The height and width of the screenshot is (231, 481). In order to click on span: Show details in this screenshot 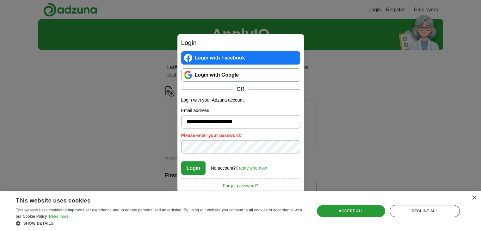, I will do `click(39, 223)`.